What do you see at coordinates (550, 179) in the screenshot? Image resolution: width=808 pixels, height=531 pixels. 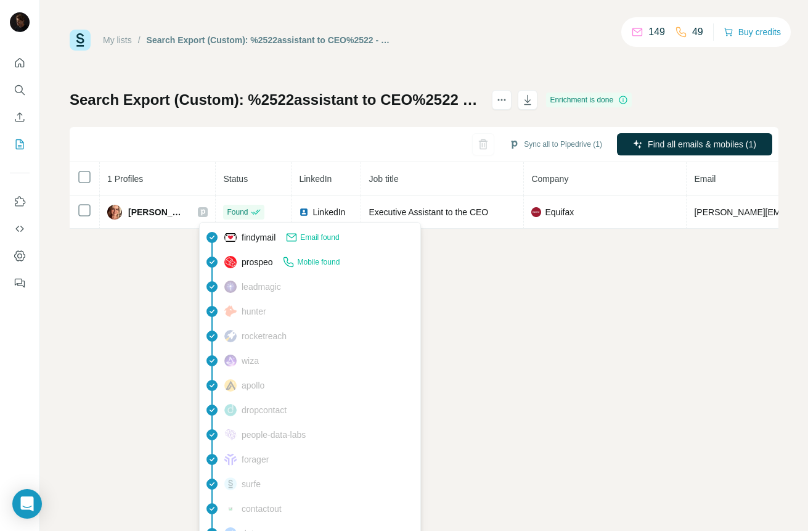 I see `span: Company` at bounding box center [550, 179].